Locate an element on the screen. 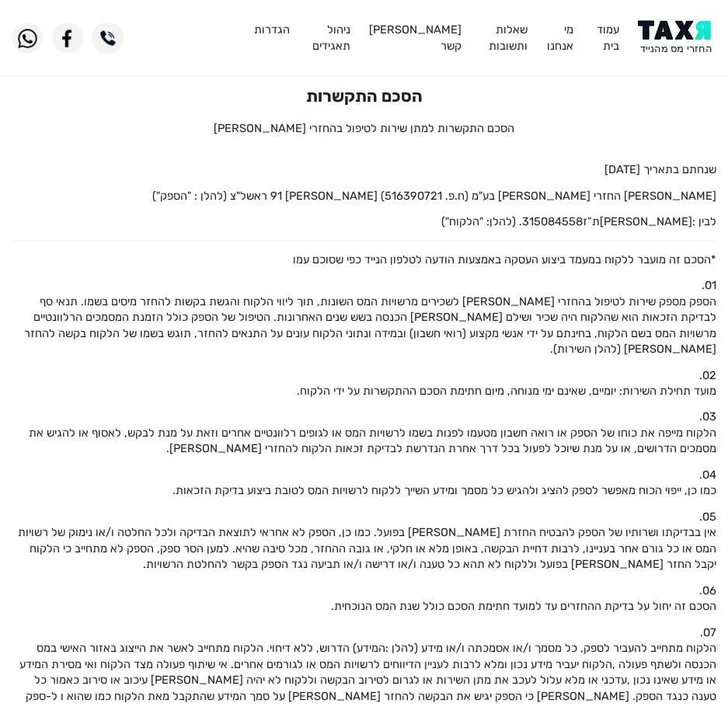 The height and width of the screenshot is (707, 728). p: לבין : ת”ז . (להלן: "הלקוח") is located at coordinates (364, 222).